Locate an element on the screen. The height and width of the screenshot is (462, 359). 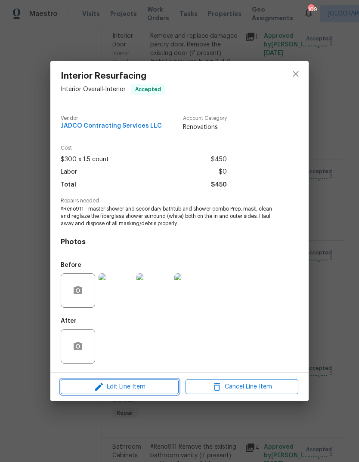
button: close is located at coordinates (295, 74).